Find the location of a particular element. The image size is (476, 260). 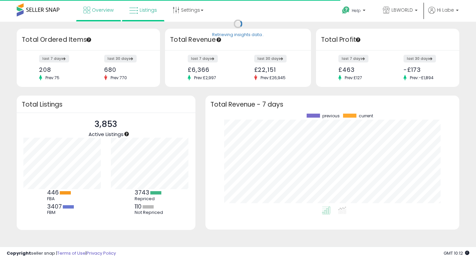

strong: Copyright is located at coordinates (19, 253).